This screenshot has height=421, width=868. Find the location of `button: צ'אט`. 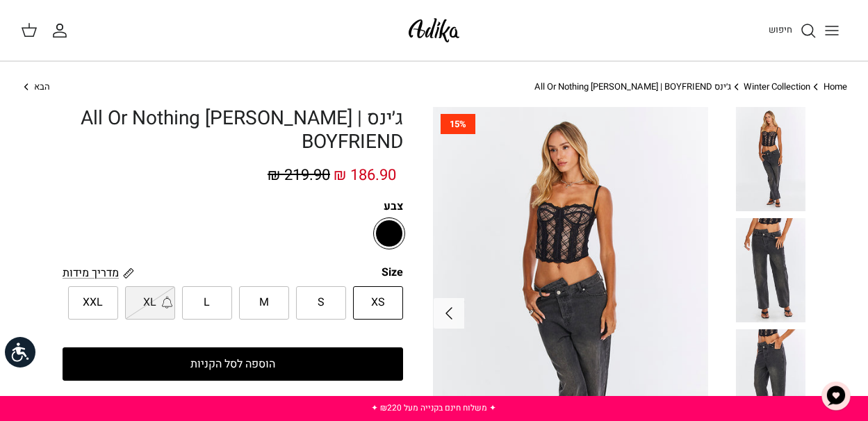

button: צ'אט is located at coordinates (836, 396).